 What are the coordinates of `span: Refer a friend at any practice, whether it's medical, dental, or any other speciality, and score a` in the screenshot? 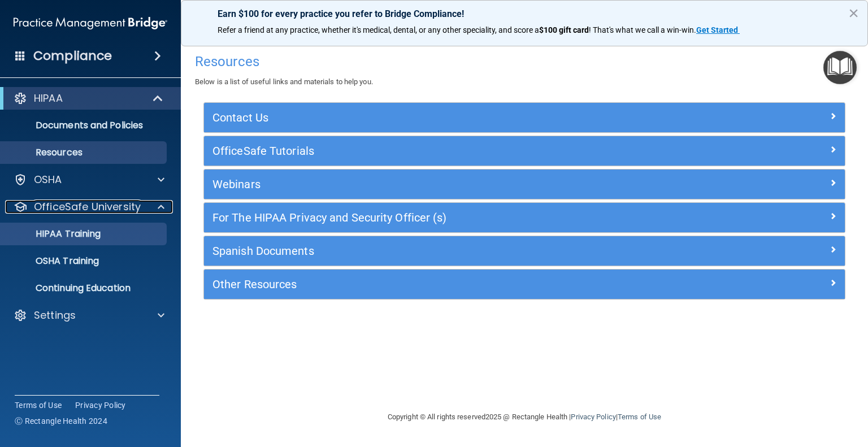 It's located at (378, 30).